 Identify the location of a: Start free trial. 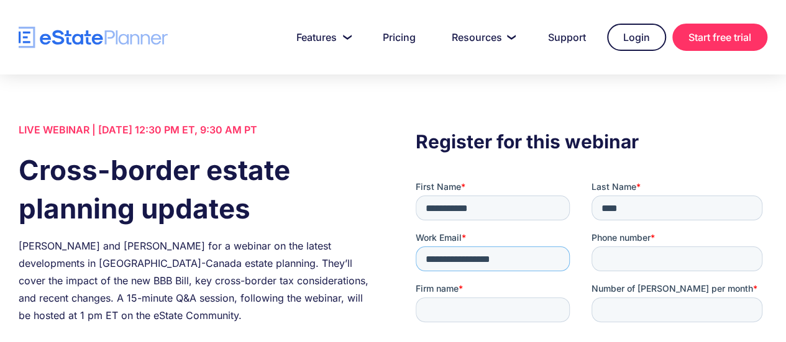
(719, 37).